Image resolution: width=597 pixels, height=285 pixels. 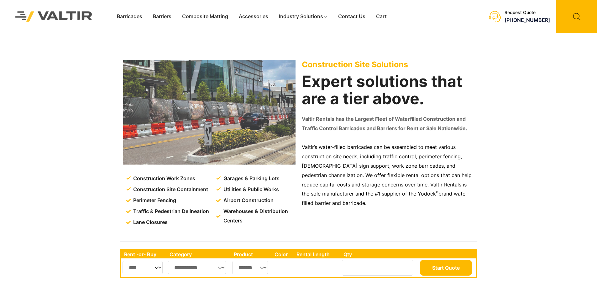 What do you see at coordinates (282, 255) in the screenshot?
I see `th: Color` at bounding box center [282, 255].